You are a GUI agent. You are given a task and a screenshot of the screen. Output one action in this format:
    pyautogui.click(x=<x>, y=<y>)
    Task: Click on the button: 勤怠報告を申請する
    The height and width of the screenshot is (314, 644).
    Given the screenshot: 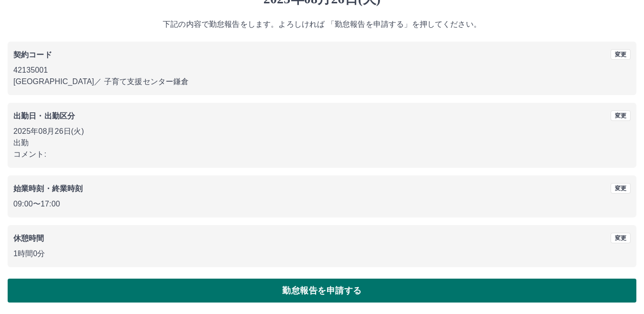 What is the action you would take?
    pyautogui.click(x=322, y=290)
    